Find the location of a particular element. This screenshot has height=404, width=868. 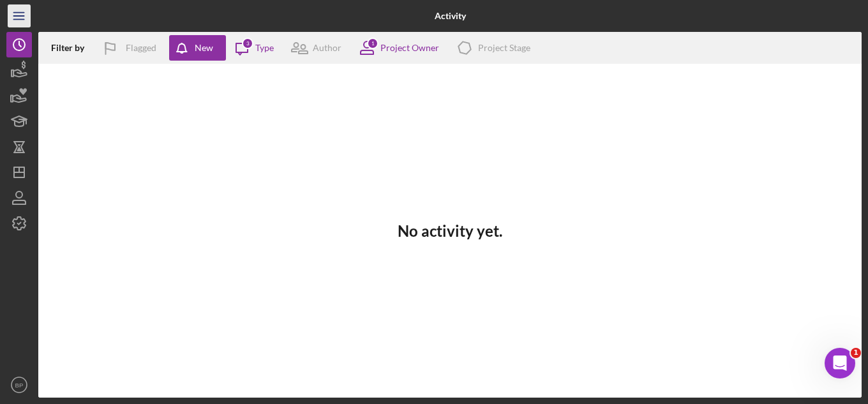

div: Filter by is located at coordinates (72, 48).